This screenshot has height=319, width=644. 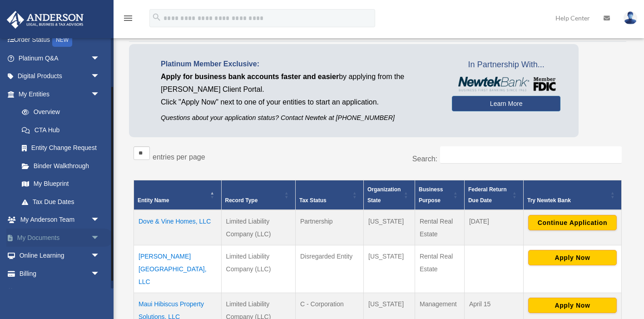 I want to click on a: My Blueprint, so click(x=61, y=184).